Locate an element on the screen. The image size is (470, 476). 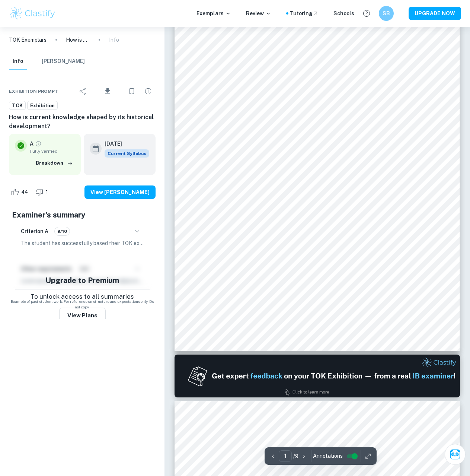
span: Fully verified is located at coordinates (52, 151).